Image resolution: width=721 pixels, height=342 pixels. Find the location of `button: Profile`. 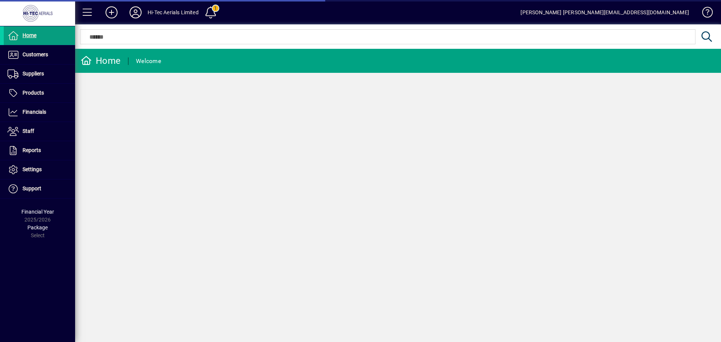

button: Profile is located at coordinates (136, 12).